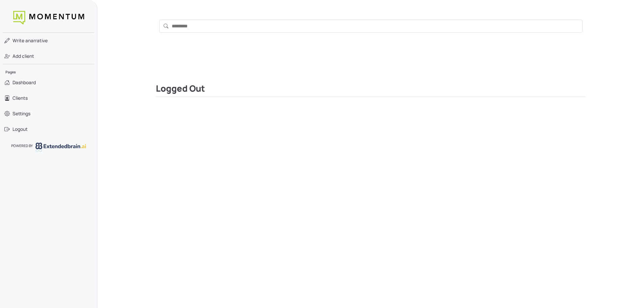  Describe the element at coordinates (20, 129) in the screenshot. I see `span: Logout` at that location.